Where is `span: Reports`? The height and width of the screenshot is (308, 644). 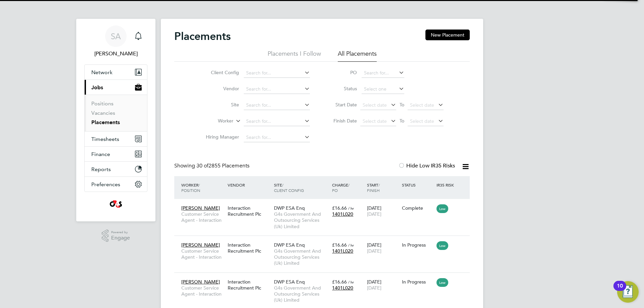
span: Reports is located at coordinates (101, 169).